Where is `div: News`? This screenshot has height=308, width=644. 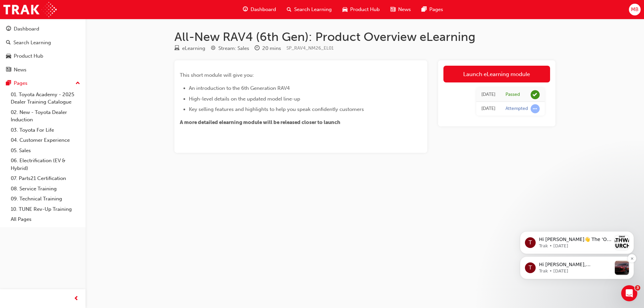 div: News is located at coordinates (20, 70).